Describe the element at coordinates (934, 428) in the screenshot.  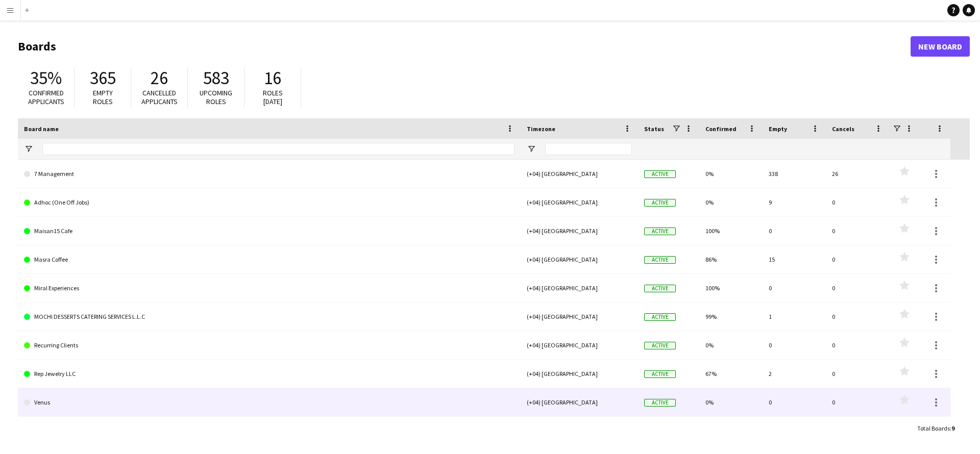
I see `span: Total Boards` at that location.